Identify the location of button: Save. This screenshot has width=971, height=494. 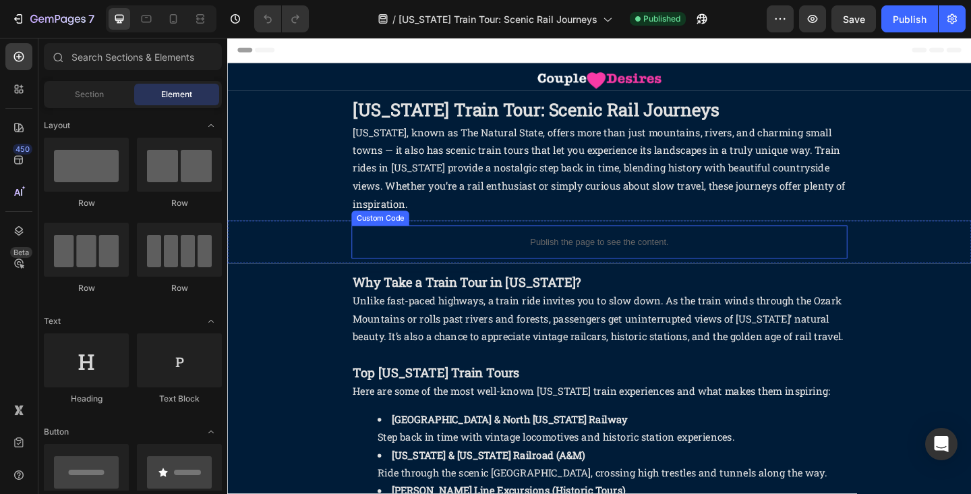
(854, 19).